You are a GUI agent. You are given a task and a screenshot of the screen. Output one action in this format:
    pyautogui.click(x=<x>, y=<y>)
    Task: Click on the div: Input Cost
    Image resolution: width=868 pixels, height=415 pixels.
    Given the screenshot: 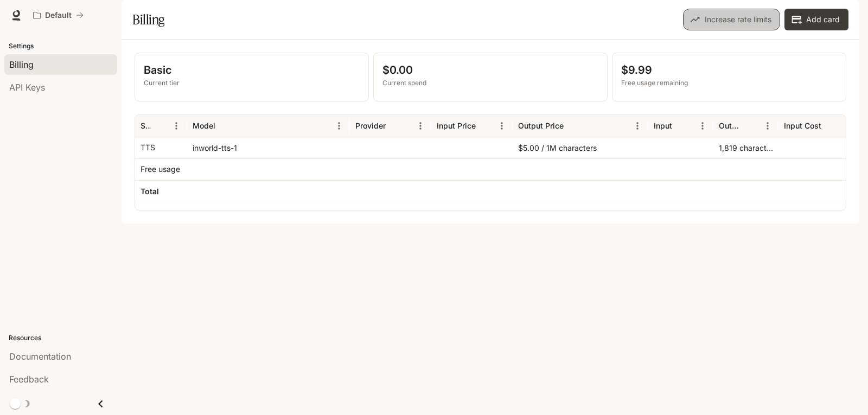 What is the action you would take?
    pyautogui.click(x=802, y=125)
    